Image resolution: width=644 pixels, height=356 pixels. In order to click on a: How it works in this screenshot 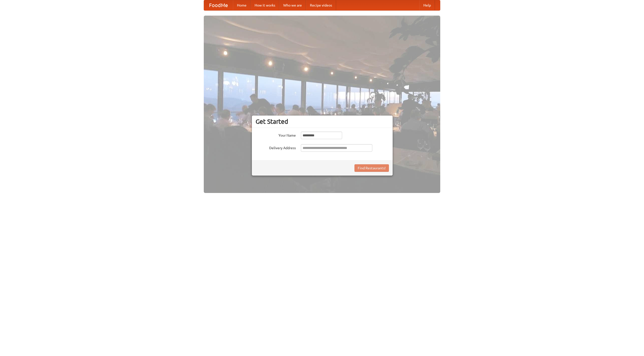, I will do `click(265, 5)`.